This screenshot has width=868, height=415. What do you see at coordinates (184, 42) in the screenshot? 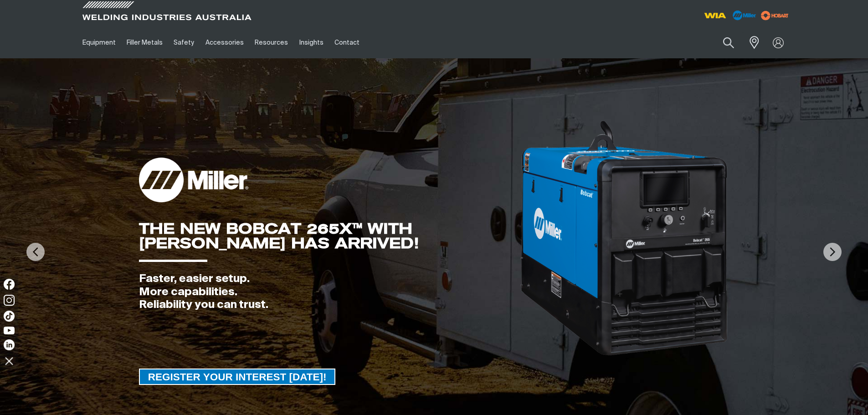
I see `a: Safety` at bounding box center [184, 42].